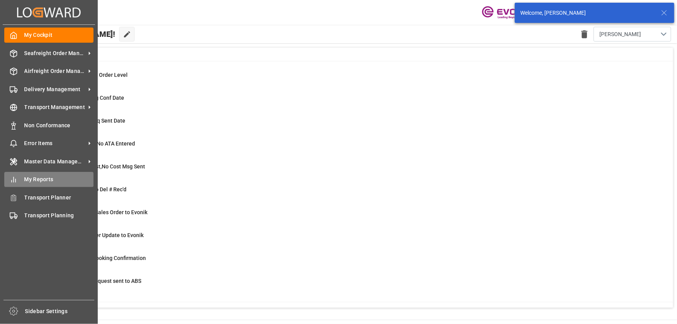  I want to click on span: Seafreight Order Management, so click(55, 53).